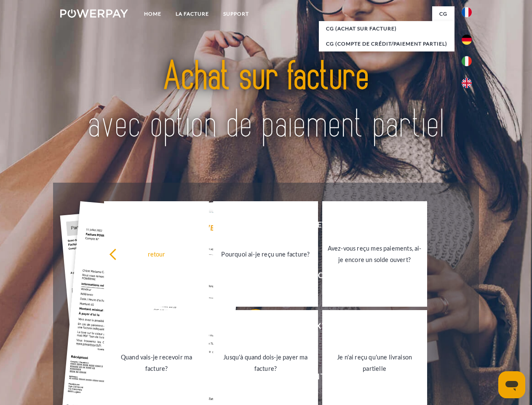 The width and height of the screenshot is (532, 405). Describe the element at coordinates (266, 101) in the screenshot. I see `img: title-powerpay_fr.svg` at that location.